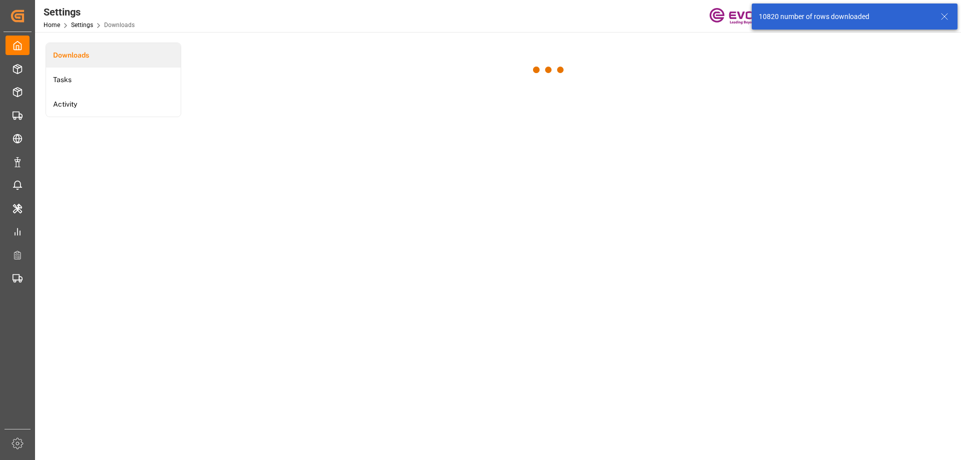 The height and width of the screenshot is (460, 961). I want to click on div: 10820 number of rows downloaded, so click(844, 17).